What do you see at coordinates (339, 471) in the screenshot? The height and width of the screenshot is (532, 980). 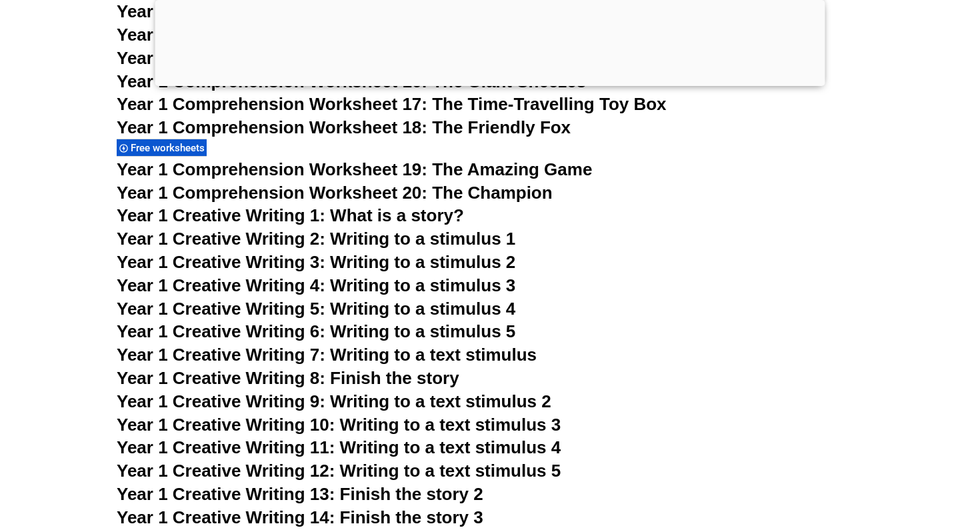 I see `a: Year 1 Creative Writing 12: Writing to a text stimulus 5` at bounding box center [339, 471].